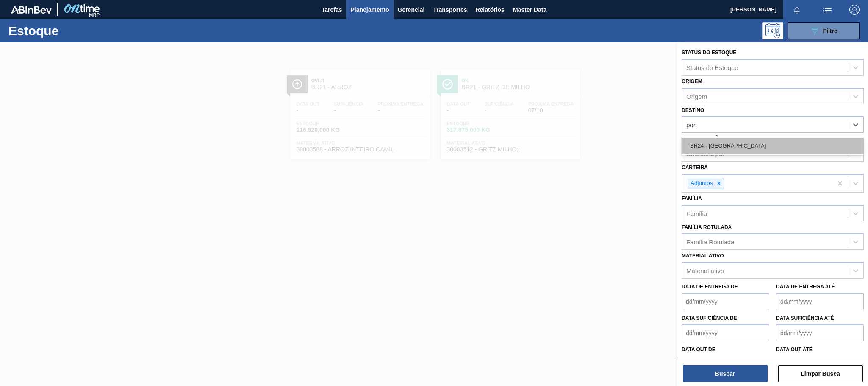  Describe the element at coordinates (708, 53) in the screenshot. I see `label: Status do Estoque` at that location.